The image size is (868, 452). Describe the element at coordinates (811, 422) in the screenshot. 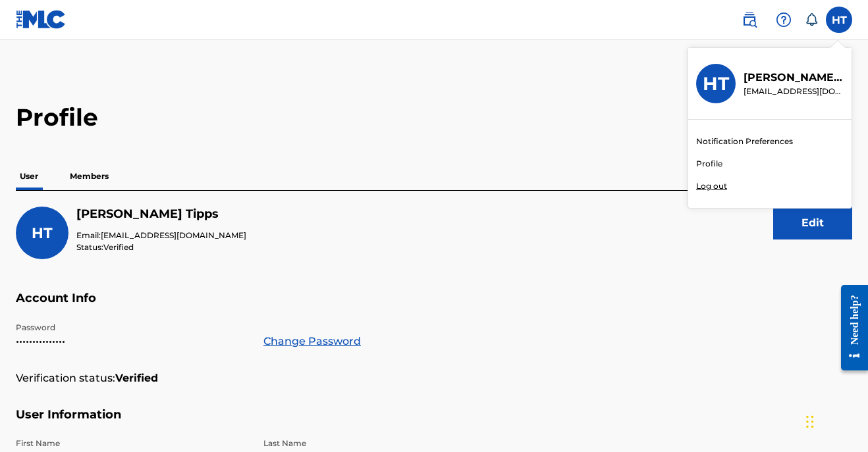

I see `div: Drag` at that location.